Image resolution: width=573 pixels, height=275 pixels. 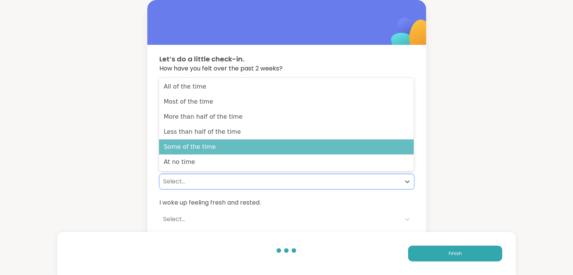 I want to click on div: Most of the time, so click(x=286, y=102).